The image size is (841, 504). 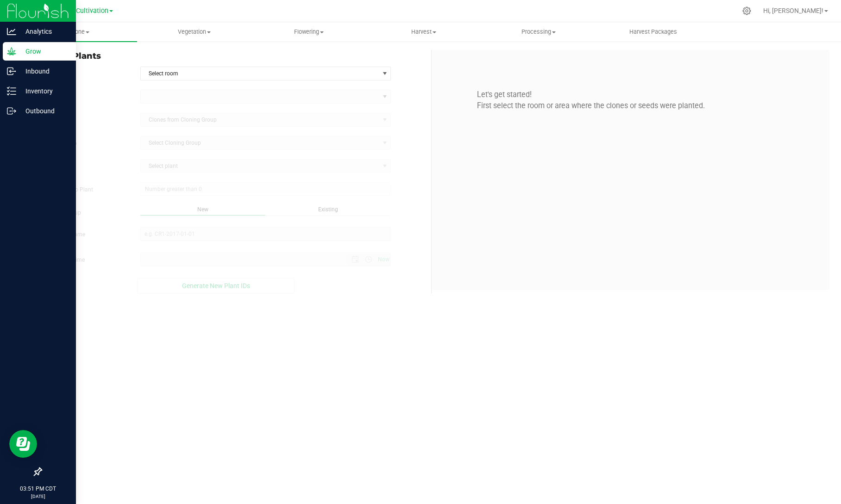 What do you see at coordinates (424, 32) in the screenshot?
I see `a: Harvest` at bounding box center [424, 32].